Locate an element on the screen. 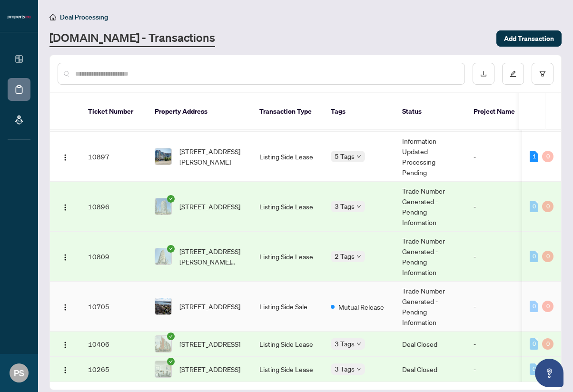 The width and height of the screenshot is (573, 392). button: download is located at coordinates (483, 74).